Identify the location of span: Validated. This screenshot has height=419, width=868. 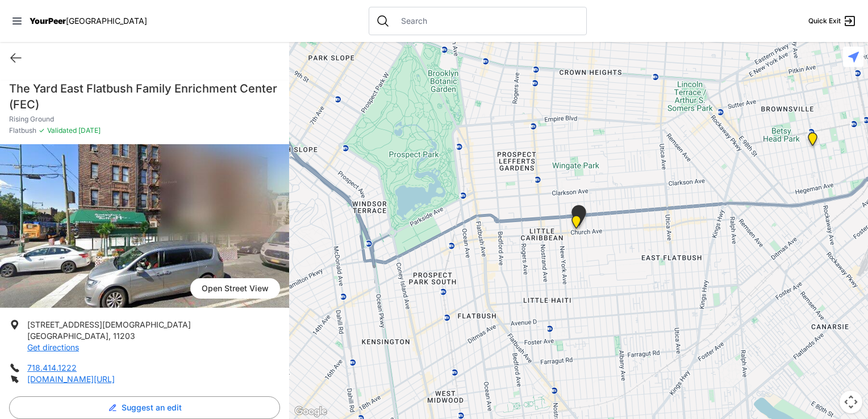
(62, 130).